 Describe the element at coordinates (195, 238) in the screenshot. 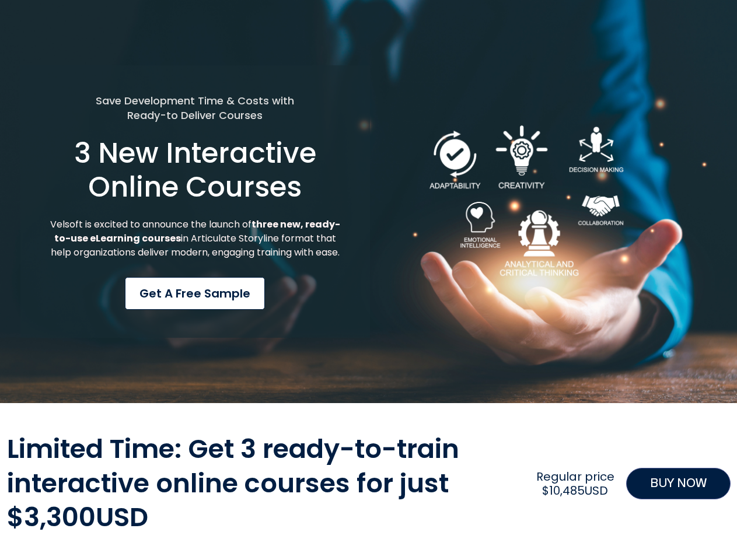

I see `p: Velsoft is excited to announce the launch of in Articulate Storyline format that help organizatio...` at that location.